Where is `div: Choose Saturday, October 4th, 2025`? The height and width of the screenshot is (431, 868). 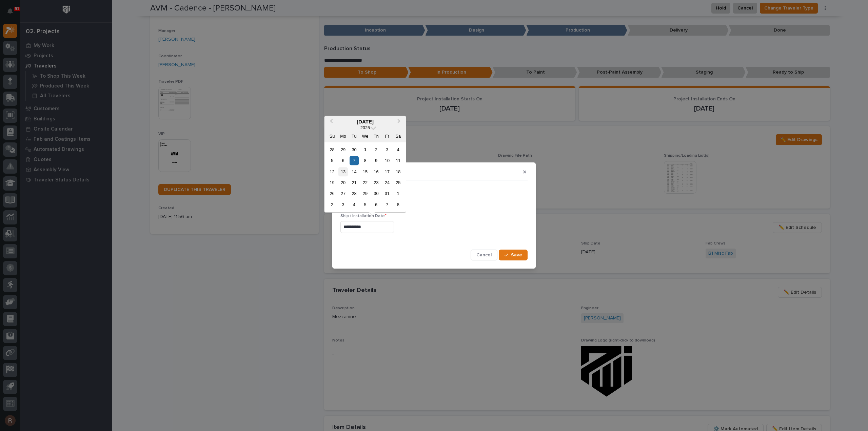 div: Choose Saturday, October 4th, 2025 is located at coordinates (398, 150).